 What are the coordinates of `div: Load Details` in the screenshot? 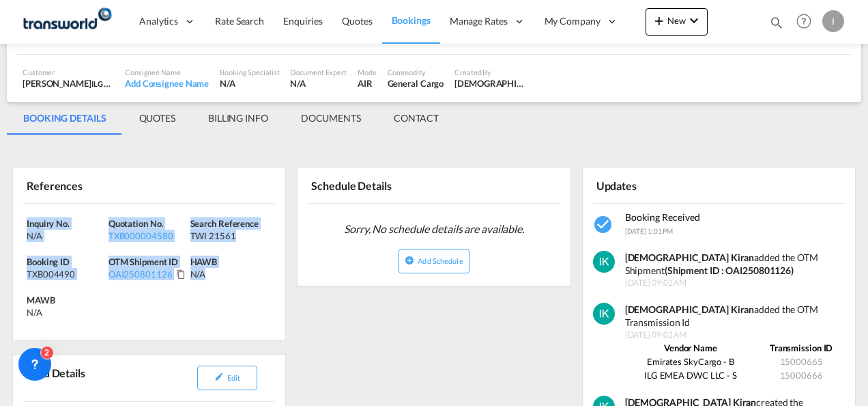 It's located at (57, 377).